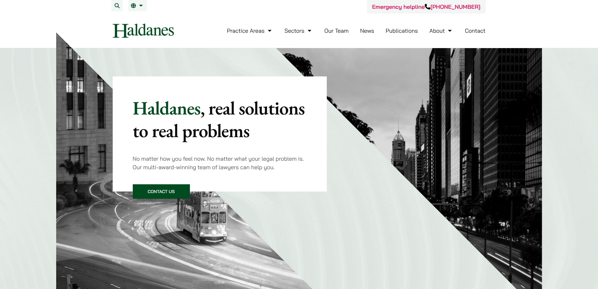 This screenshot has height=289, width=598. Describe the element at coordinates (143, 30) in the screenshot. I see `img: Logo of Haldanes` at that location.